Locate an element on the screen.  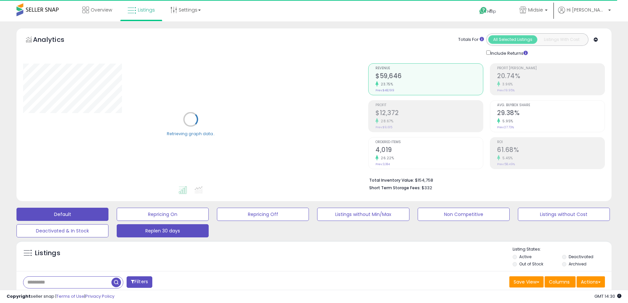
label: Deactivated is located at coordinates (581, 256).